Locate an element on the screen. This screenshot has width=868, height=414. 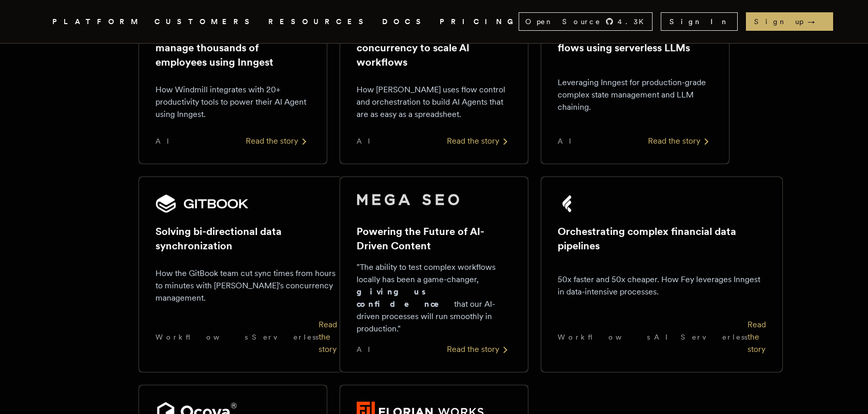
h2: Leveraging multi-tenant concurrency to scale AI workflows is located at coordinates (434, 48).